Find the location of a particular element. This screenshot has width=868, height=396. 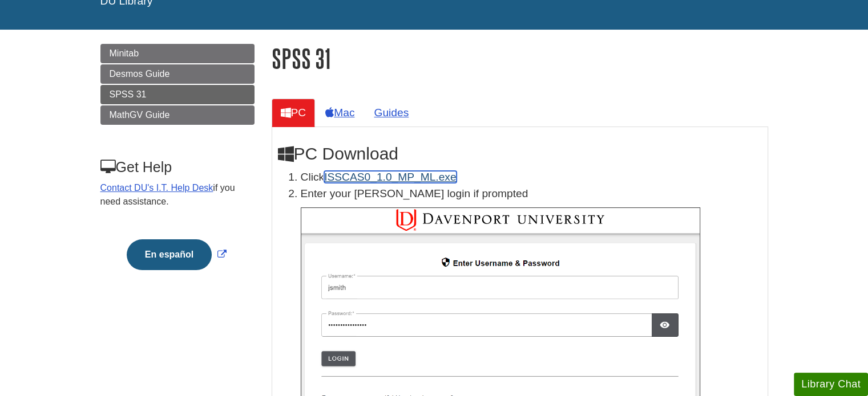

button: Library Chat is located at coordinates (830, 384).